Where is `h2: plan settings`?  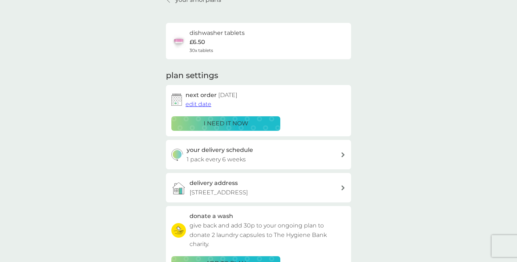
h2: plan settings is located at coordinates (192, 75).